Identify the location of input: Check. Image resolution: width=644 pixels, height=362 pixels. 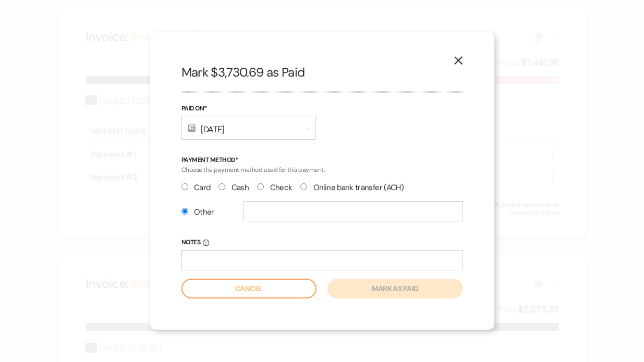
(260, 187).